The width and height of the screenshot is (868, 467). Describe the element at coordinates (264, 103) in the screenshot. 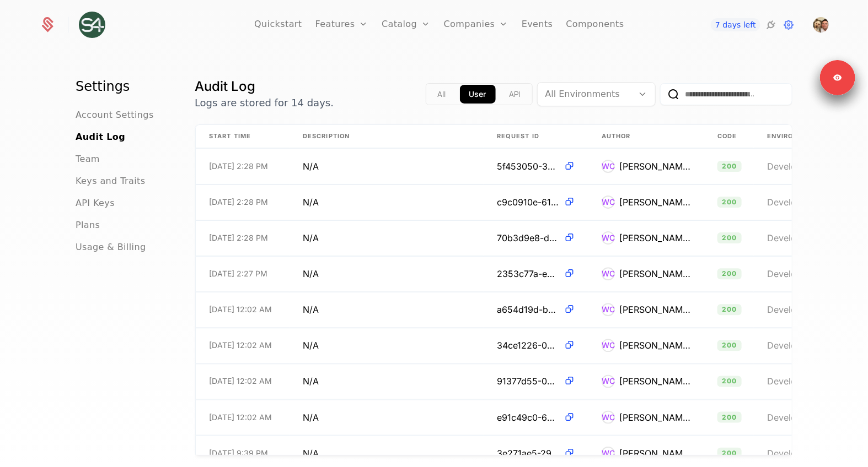

I see `p: Logs are stored for 14 days.` at that location.